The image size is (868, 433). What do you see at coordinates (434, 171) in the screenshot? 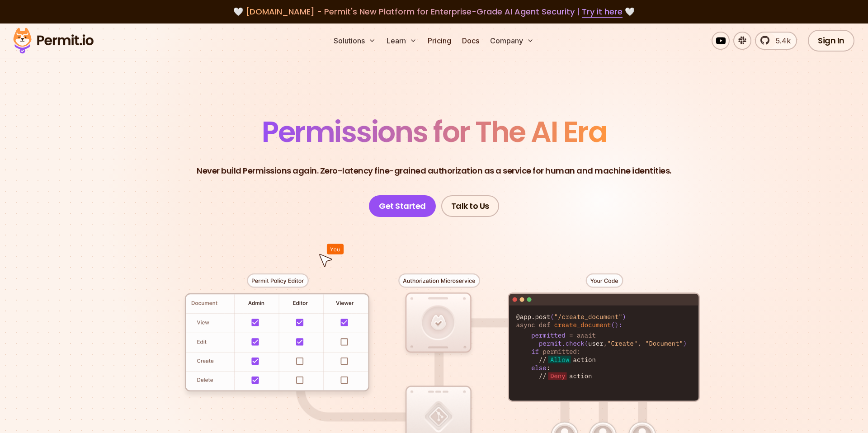
I see `p: Never build Permissions again. Zero-latency fine-grained authorization as a service for human and...` at bounding box center [434, 171].